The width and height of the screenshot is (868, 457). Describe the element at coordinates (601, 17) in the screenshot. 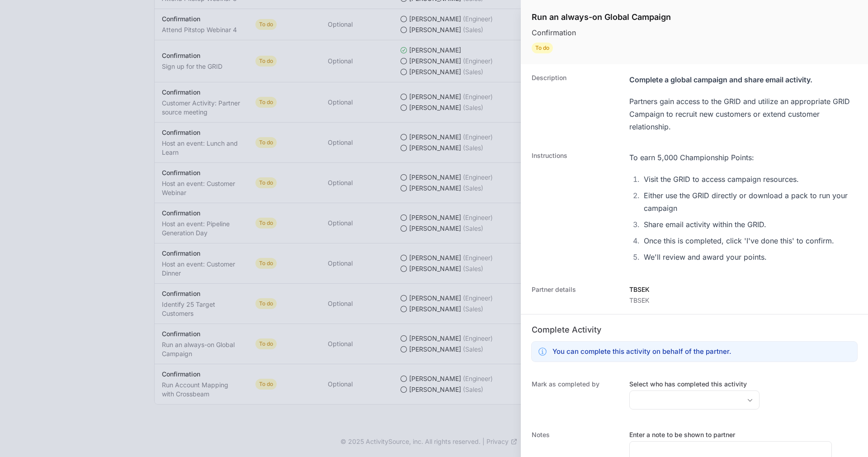

I see `h1: Run an always-on Global Campaign` at that location.